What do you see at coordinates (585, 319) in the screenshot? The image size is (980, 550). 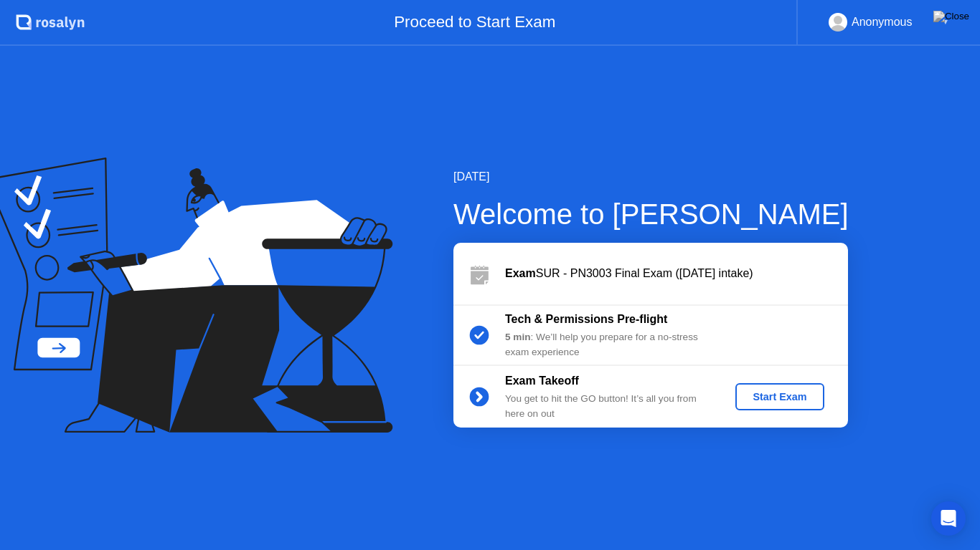 I see `b: Tech & Permissions Pre-flight` at bounding box center [585, 319].